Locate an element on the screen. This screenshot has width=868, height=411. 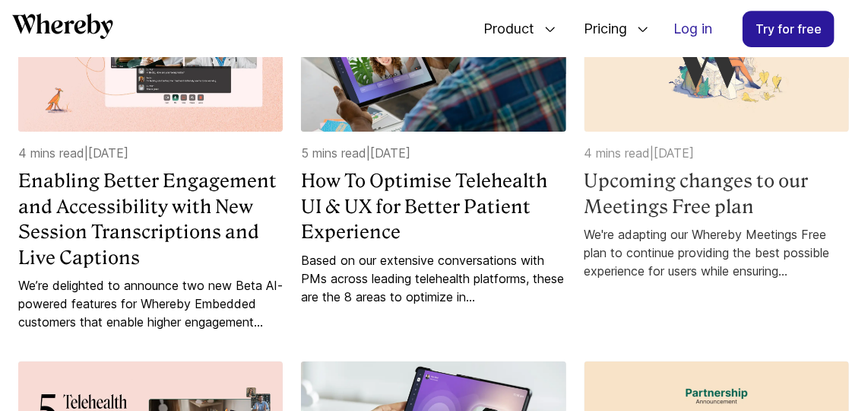
span: Product is located at coordinates (503, 29).